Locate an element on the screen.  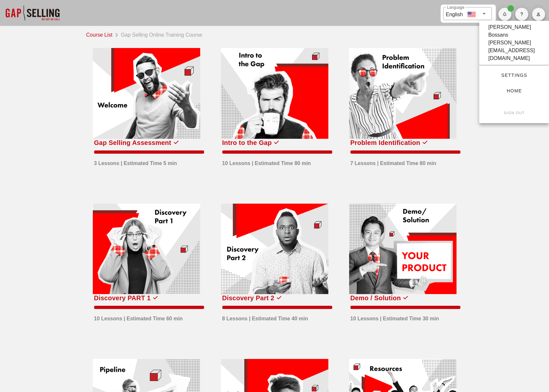
div: Bossans is located at coordinates (498, 35).